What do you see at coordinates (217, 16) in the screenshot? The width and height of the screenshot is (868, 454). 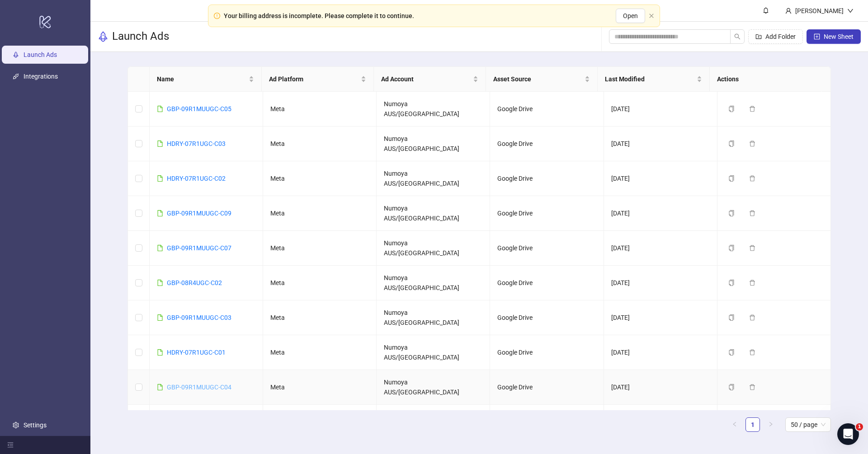 I see `span: exclamation-circle` at bounding box center [217, 16].